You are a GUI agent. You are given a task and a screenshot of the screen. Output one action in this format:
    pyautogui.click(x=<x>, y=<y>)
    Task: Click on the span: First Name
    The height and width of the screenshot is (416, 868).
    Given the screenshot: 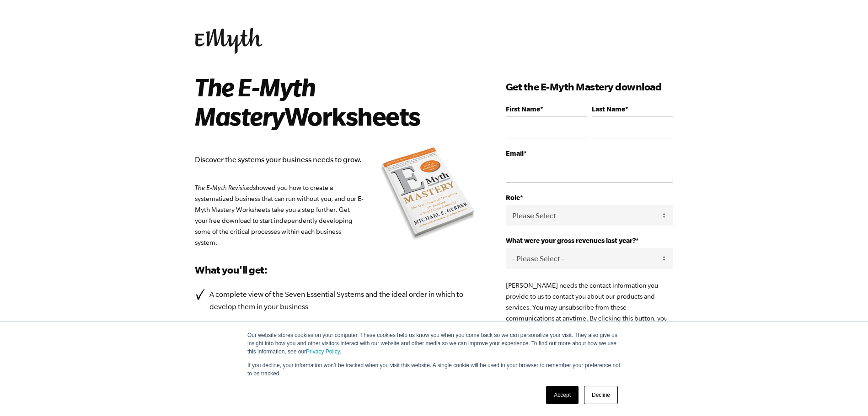 What is the action you would take?
    pyautogui.click(x=523, y=109)
    